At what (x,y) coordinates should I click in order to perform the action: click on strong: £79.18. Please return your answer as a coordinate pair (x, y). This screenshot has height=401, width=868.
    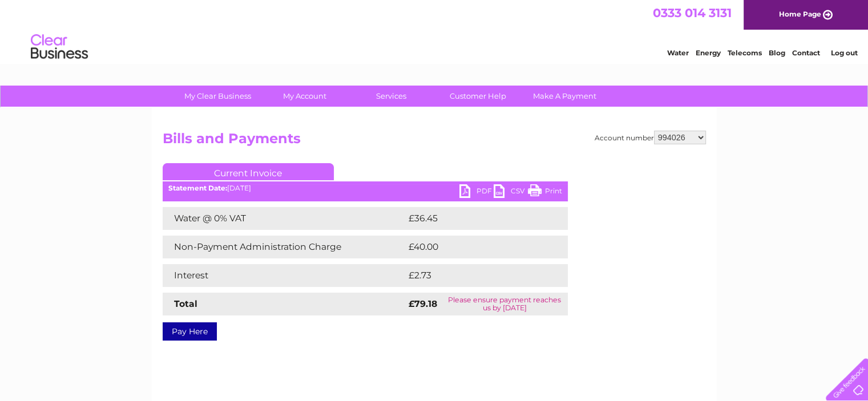
    Looking at the image, I should click on (423, 304).